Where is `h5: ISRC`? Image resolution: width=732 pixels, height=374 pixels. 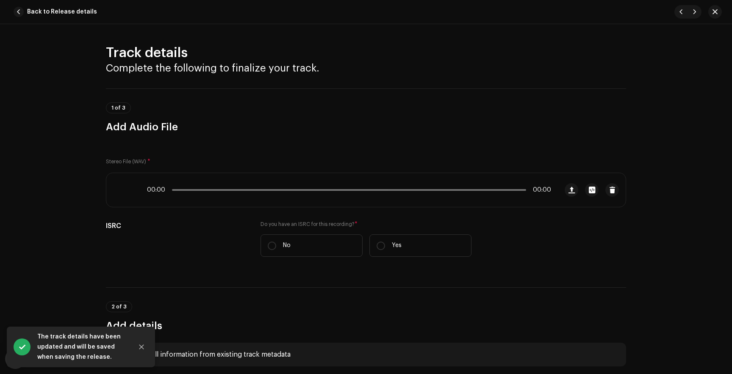
h5: ISRC is located at coordinates (176, 226).